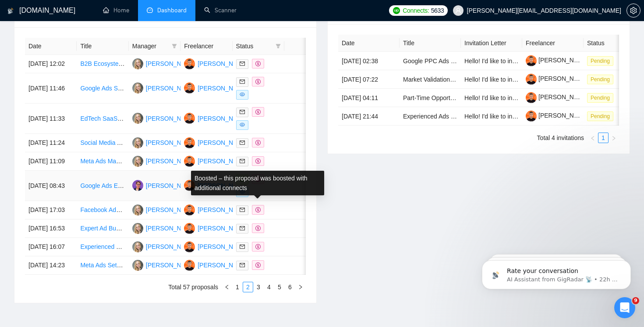 This screenshot has height=327, width=644. What do you see at coordinates (458, 11) in the screenshot?
I see `span: user` at bounding box center [458, 11].